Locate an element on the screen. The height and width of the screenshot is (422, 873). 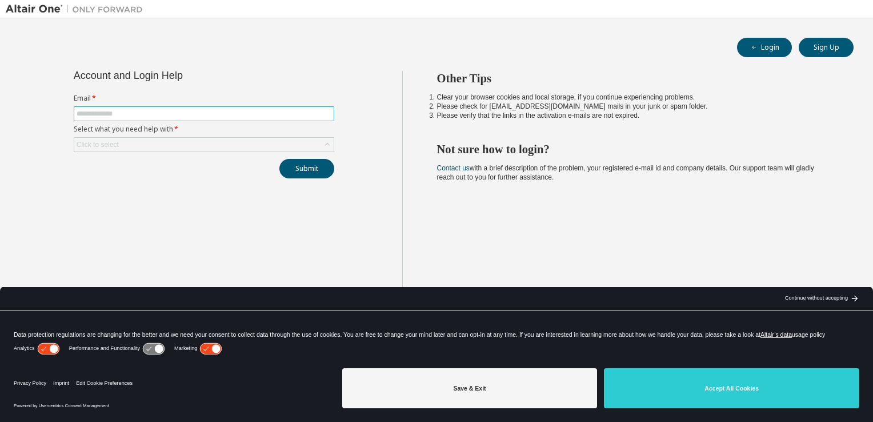
li: Please verify that the links in the activation e-mails are not expired. is located at coordinates (635, 115).